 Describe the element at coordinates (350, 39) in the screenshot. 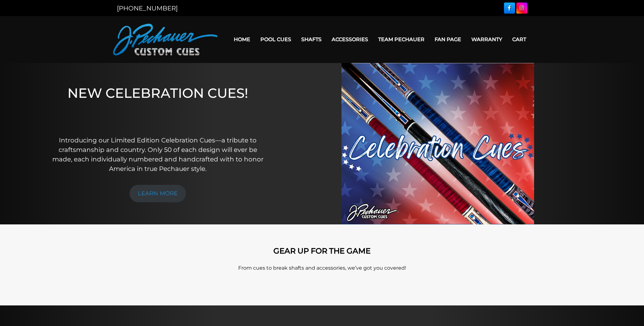

I see `a: Accessories` at that location.